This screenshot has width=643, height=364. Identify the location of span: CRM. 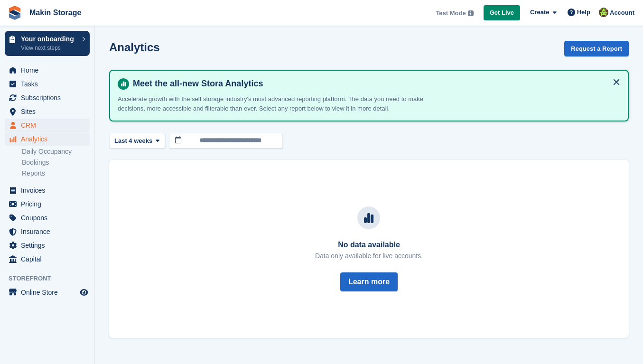
(49, 125).